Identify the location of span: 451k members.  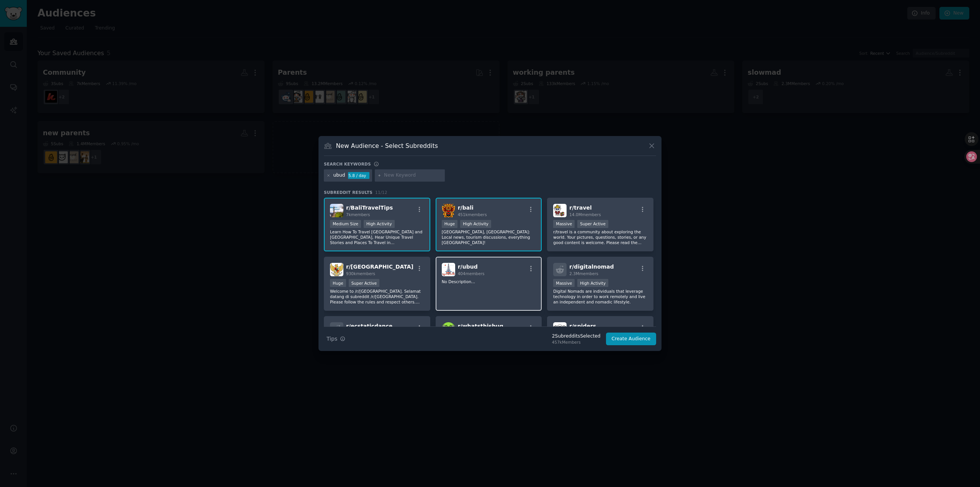
(473, 215).